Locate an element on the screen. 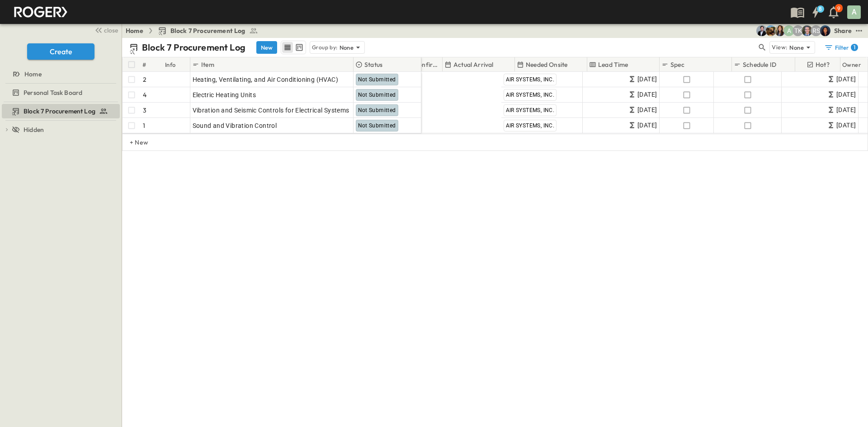  div: Teddy Khuong (tkhuong@guzmangc.com) is located at coordinates (798, 30).